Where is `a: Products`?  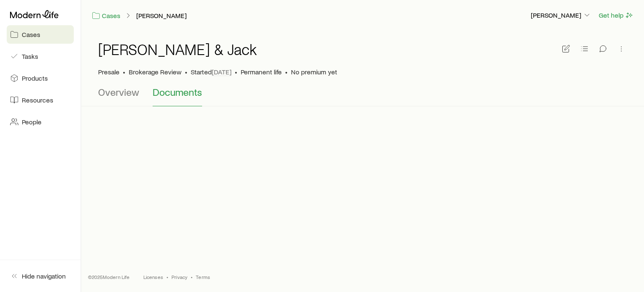 a: Products is located at coordinates (40, 78).